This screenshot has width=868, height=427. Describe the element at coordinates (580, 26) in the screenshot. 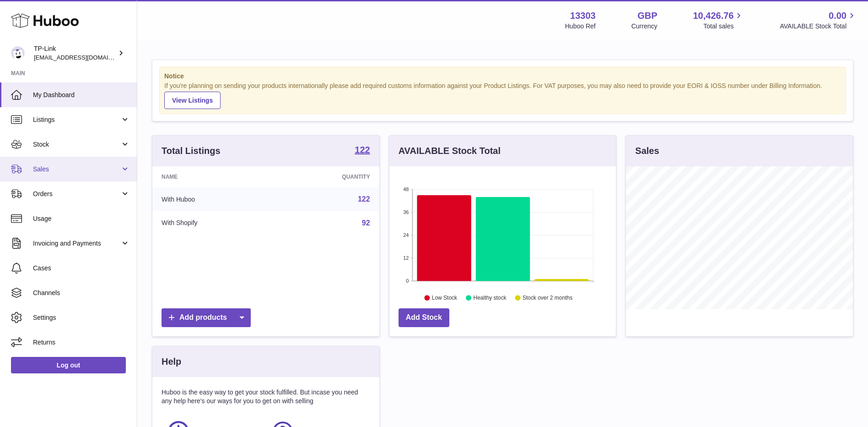

I see `div: Huboo Ref` at that location.